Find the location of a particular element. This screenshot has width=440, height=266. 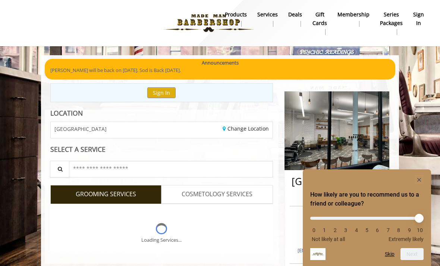

a: MembershipMembership is located at coordinates (353, 19).